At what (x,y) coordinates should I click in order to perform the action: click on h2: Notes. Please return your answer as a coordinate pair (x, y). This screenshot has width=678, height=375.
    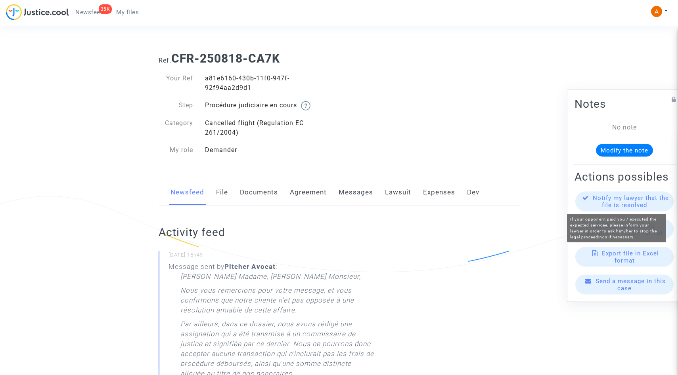
    Looking at the image, I should click on (624, 103).